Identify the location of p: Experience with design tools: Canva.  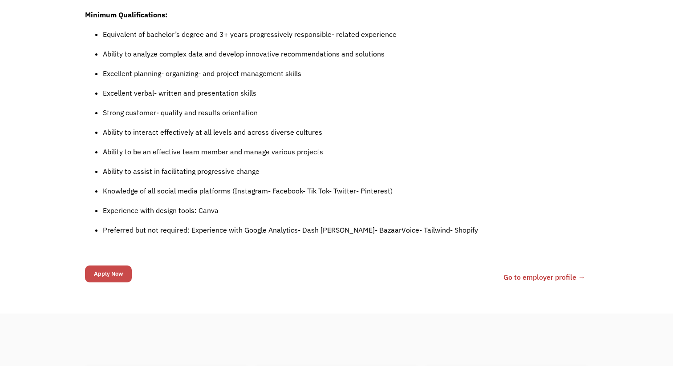
(345, 210).